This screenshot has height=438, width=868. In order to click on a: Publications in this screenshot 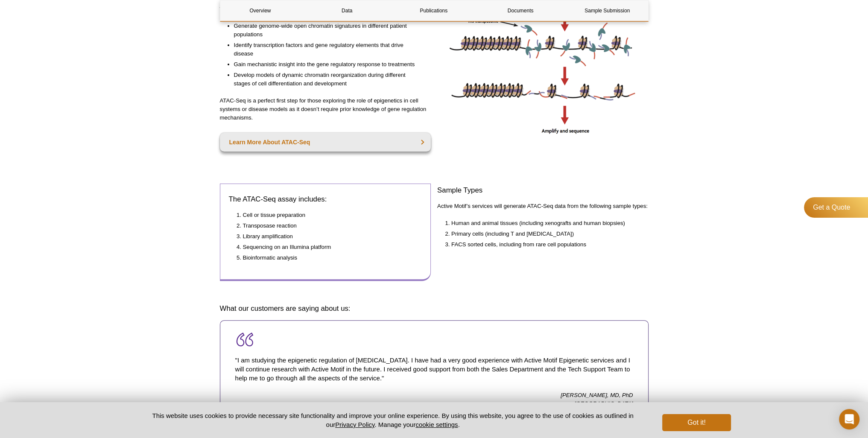, I will do `click(434, 10)`.